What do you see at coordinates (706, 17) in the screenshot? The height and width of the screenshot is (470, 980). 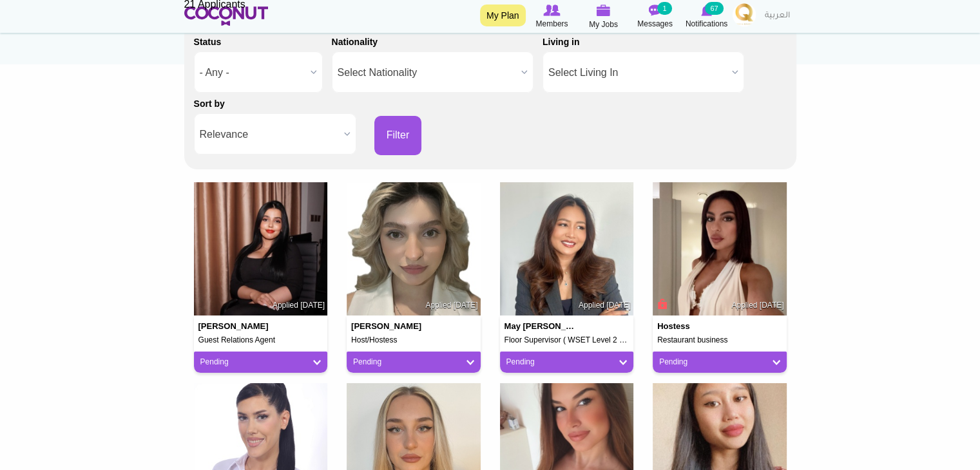 I see `a: Notifications Notifications 67` at bounding box center [706, 17].